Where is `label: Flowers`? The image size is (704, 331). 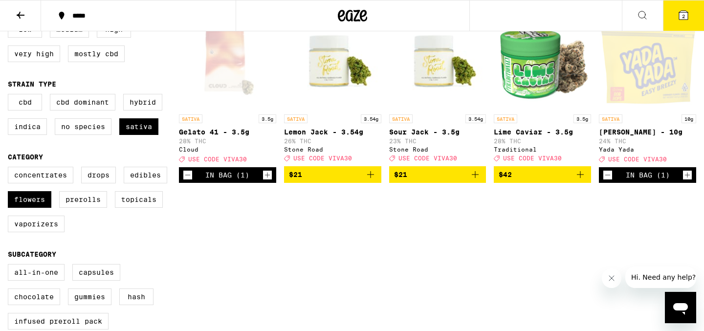
label: Flowers is located at coordinates (29, 199).